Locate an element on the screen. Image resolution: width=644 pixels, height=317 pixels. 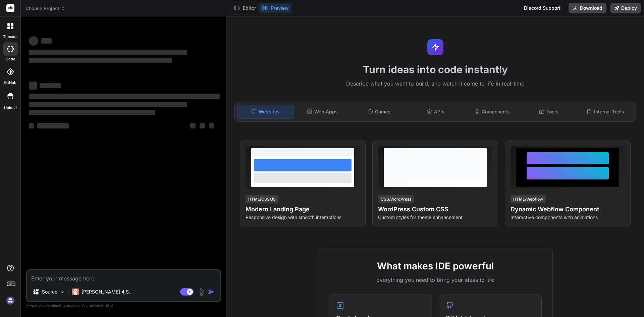
img: attachment is located at coordinates (201, 292).